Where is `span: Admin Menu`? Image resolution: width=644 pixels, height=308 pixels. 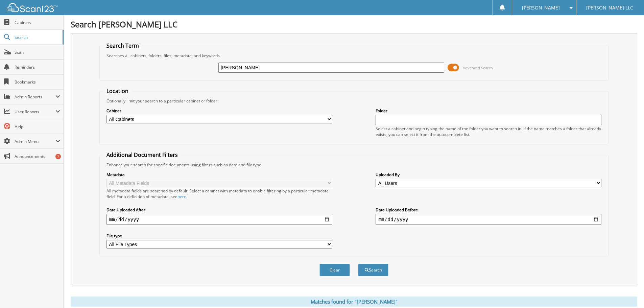
span: Admin Menu is located at coordinates (35, 141).